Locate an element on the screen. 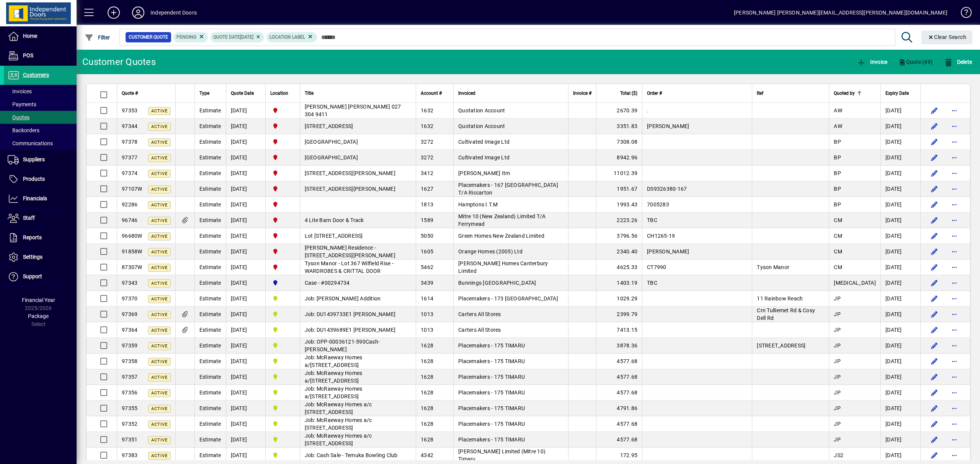 This screenshot has width=980, height=464. span: Products is located at coordinates (33, 179).